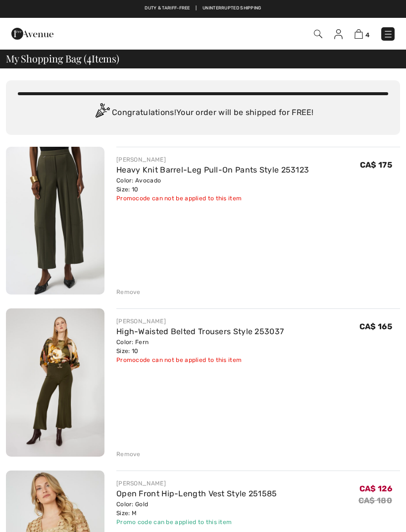 The width and height of the screenshot is (406, 532). I want to click on a: Heavy Knit Barrel-Leg Pull-On Pants Style 253123, so click(212, 169).